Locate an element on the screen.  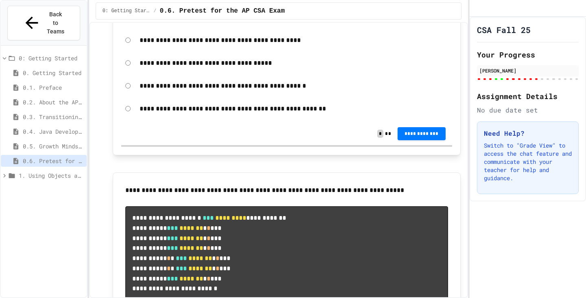
span: 0.3. Transitioning from AP CSP to AP CSA is located at coordinates (53, 116).